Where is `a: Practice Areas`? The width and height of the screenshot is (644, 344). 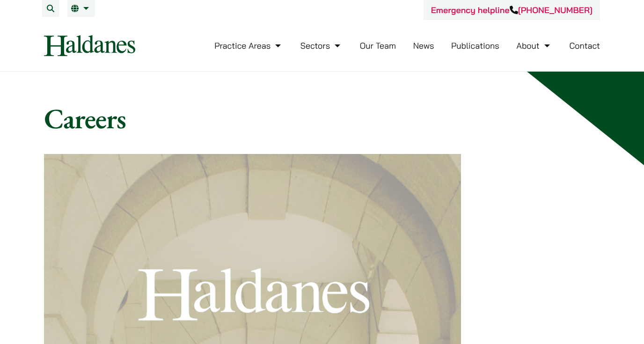
a: Practice Areas is located at coordinates (249, 46).